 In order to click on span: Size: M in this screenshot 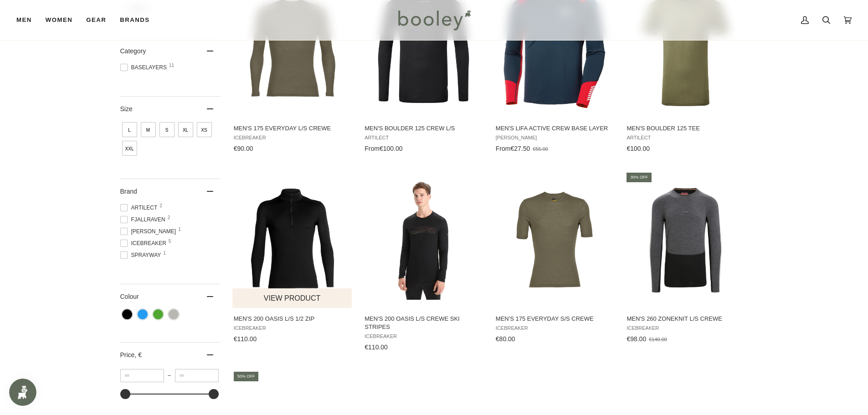, I will do `click(148, 130)`.